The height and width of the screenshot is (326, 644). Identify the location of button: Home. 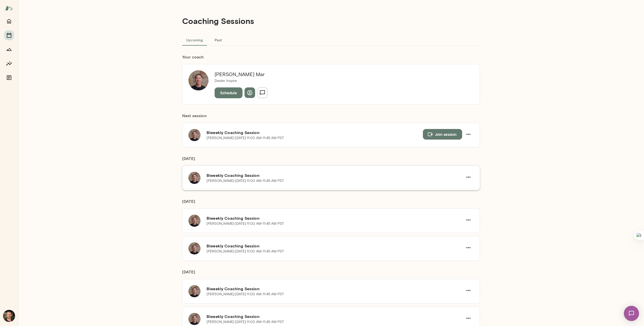
(9, 21).